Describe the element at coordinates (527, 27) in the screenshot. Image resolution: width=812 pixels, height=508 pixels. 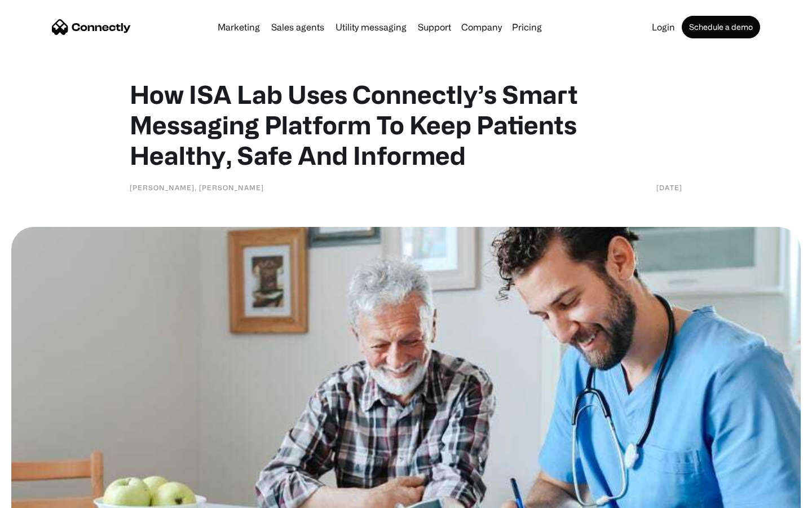
I see `a: Pricing` at that location.